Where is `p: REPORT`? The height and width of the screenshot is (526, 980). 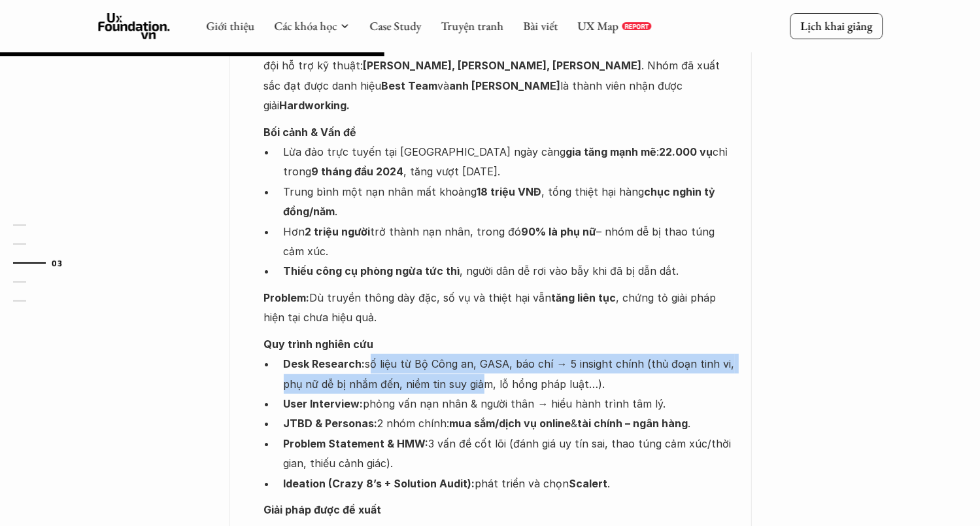
p: REPORT is located at coordinates (636, 26).